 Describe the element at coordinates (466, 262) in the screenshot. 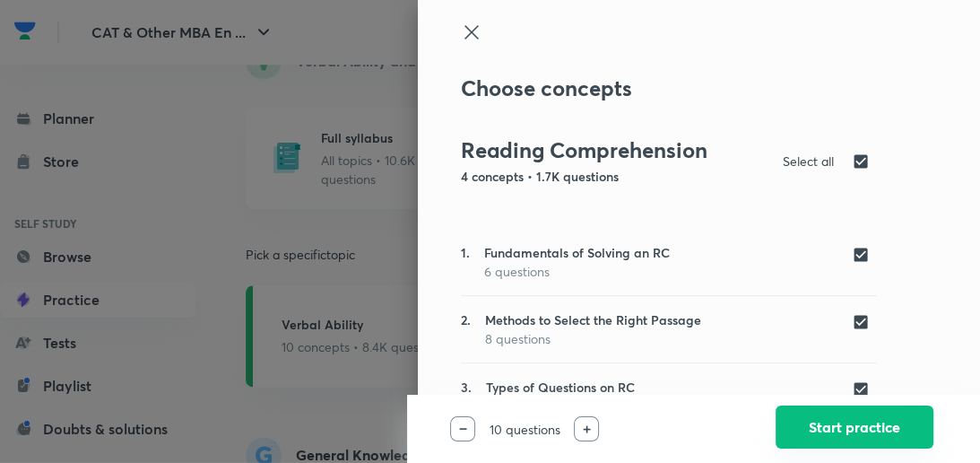

I see `h5: 1.` at that location.